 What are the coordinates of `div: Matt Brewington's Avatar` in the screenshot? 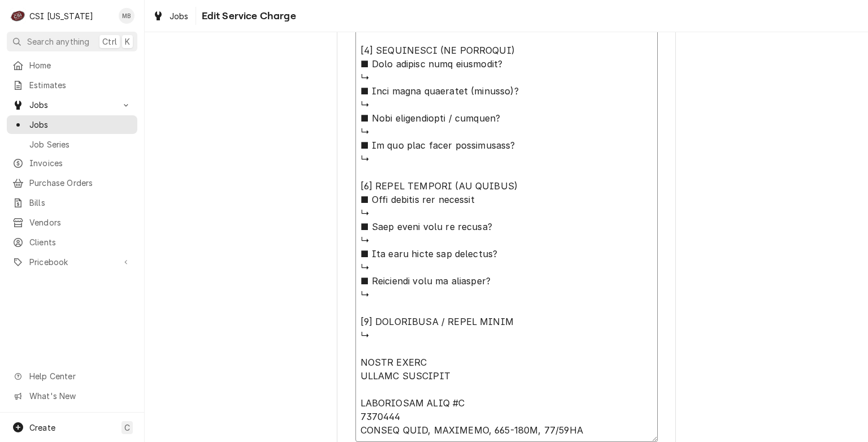 It's located at (126, 16).